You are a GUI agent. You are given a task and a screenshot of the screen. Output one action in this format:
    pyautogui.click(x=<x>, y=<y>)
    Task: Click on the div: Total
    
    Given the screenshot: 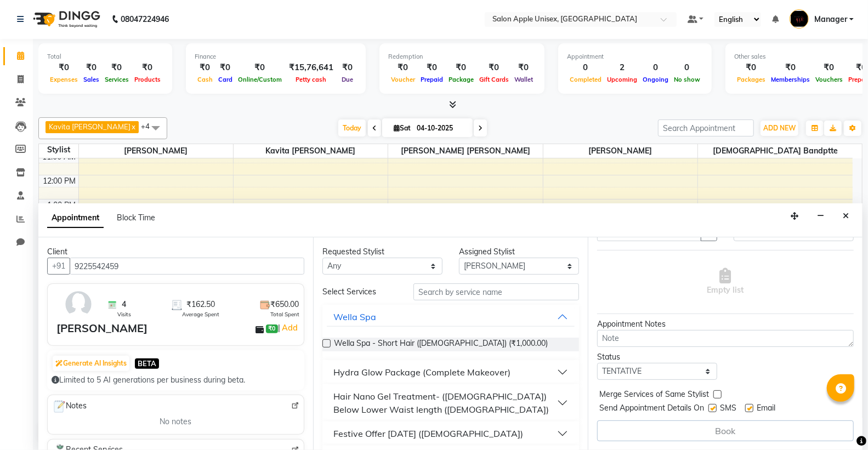 What is the action you would take?
    pyautogui.click(x=105, y=56)
    